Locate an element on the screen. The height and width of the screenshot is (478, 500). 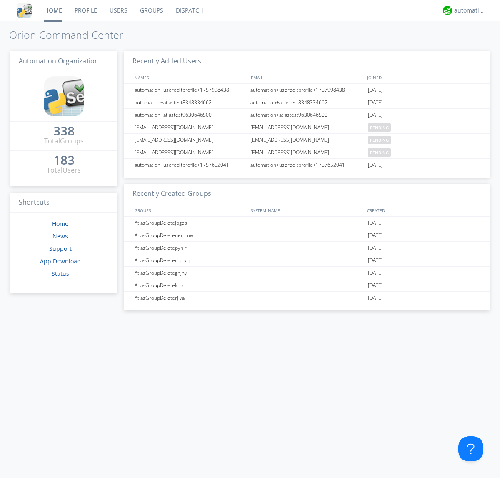
a: App Download is located at coordinates (60, 261).